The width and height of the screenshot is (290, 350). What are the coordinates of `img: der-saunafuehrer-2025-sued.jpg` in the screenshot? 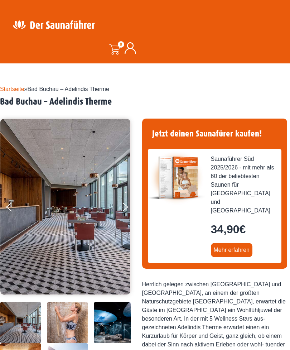 It's located at (177, 178).